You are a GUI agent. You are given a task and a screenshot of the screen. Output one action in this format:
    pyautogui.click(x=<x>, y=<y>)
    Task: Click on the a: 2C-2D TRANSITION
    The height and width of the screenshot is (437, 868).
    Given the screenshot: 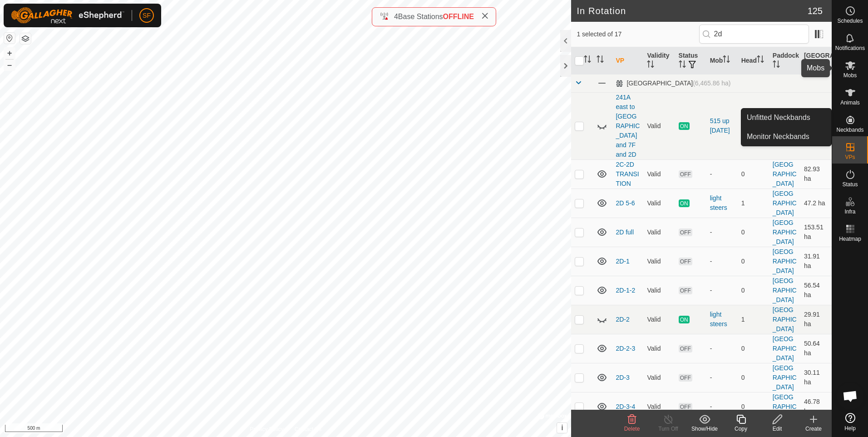 What is the action you would take?
    pyautogui.click(x=627, y=174)
    